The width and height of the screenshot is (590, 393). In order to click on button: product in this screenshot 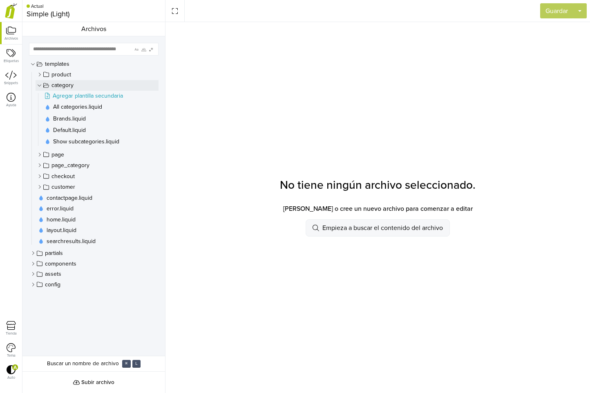, I will do `click(97, 75)`.